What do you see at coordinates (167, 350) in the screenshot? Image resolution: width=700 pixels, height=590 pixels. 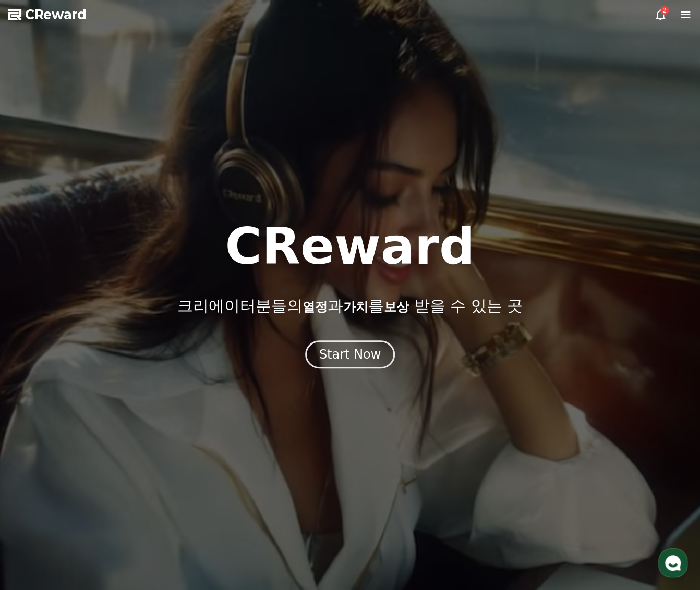 I see `span: 설정` at bounding box center [167, 350].